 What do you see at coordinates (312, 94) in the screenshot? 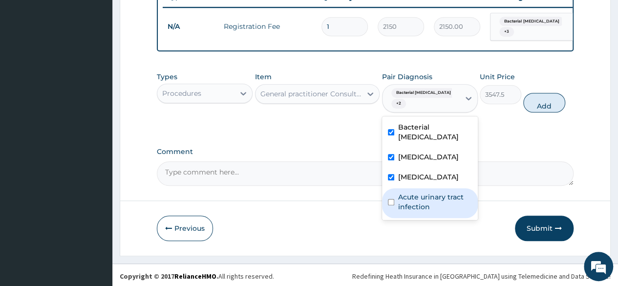
I see `div: General practitioner Consultation first outpatient consultation` at bounding box center [312, 94].